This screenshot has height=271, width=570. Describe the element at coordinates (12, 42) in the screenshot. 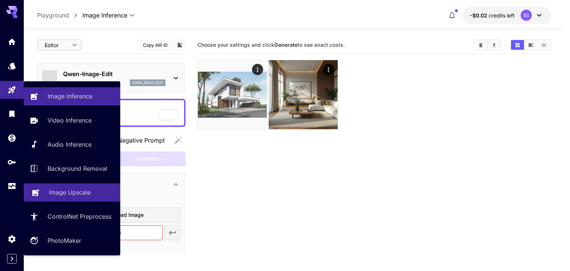

I see `div: Home` at that location.